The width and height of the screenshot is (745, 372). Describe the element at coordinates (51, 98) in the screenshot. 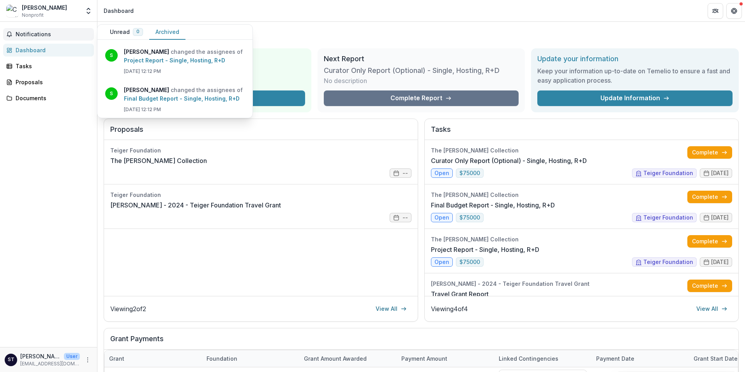

I see `div: Documents` at that location.